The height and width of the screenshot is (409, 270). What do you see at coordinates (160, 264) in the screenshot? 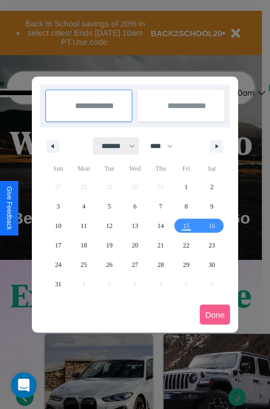
I see `button: 28` at bounding box center [160, 264].